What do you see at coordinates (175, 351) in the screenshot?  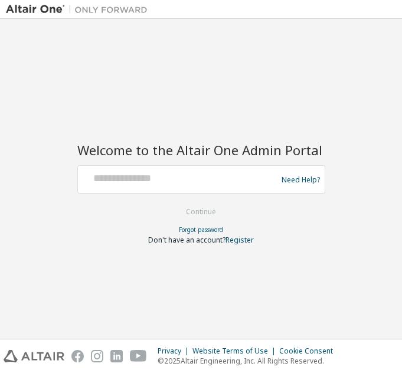 I see `div: Privacy` at bounding box center [175, 351].